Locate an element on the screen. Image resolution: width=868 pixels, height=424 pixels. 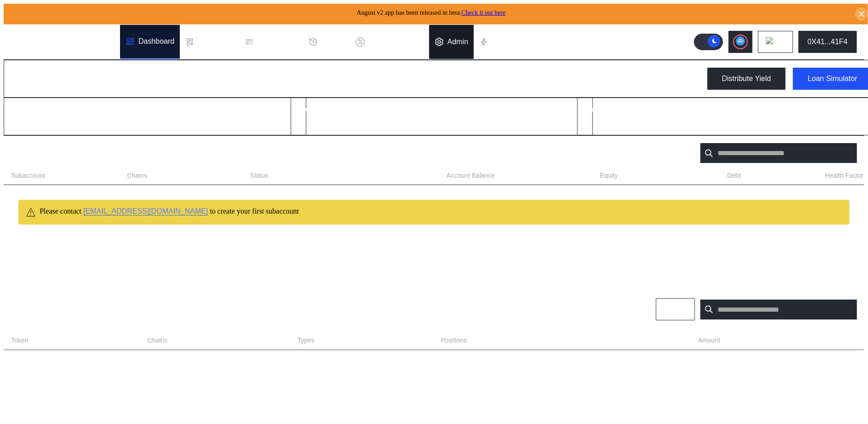
span: Chain is located at coordinates (671, 310).